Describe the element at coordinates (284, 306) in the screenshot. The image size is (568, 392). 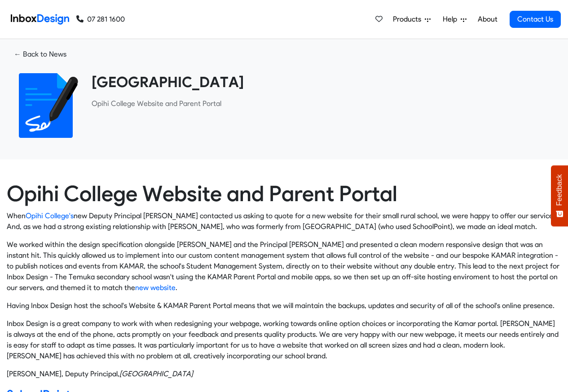
I see `p: Having Inbox Design host the school's Website & KAMAR Parent Portal means that we will maintain t...` at that location.